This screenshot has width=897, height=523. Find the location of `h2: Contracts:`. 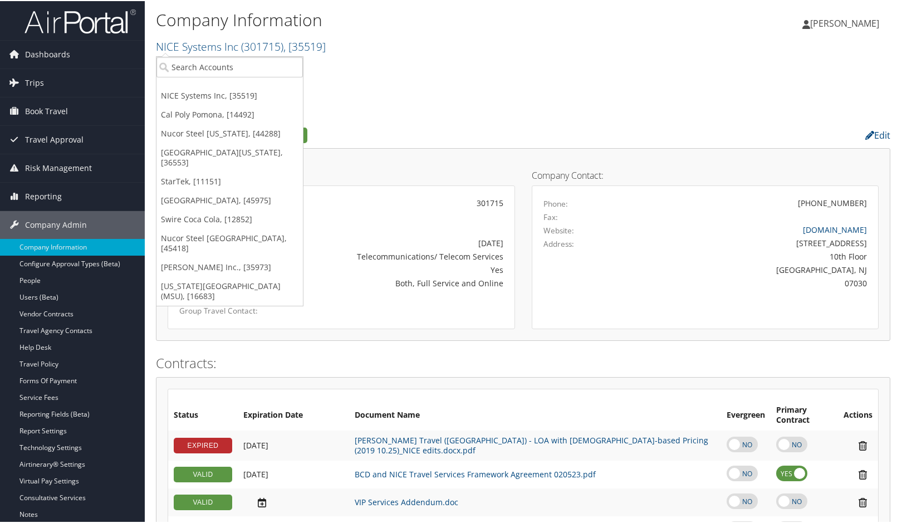

h2: Contracts: is located at coordinates (523, 362).